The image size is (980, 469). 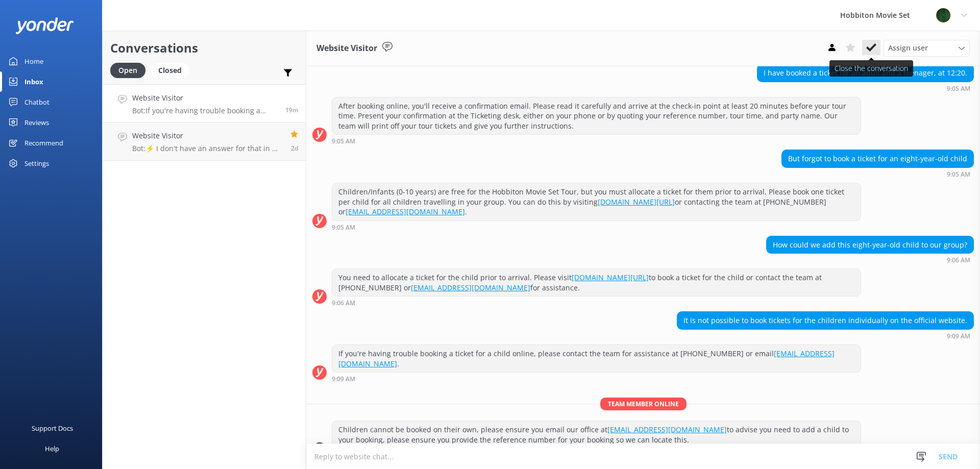 I want to click on p: Bot: If you're having trouble booking a ticket for a child online, please contact the team for as..., so click(x=205, y=111).